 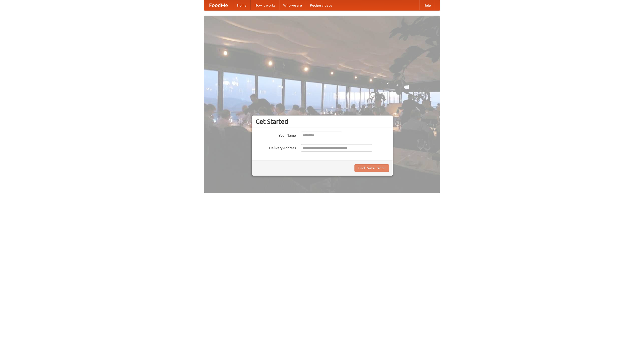 I want to click on a: How it works, so click(x=265, y=5).